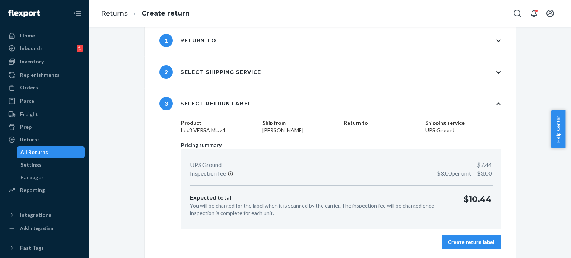  I want to click on a: Settings, so click(51, 165).